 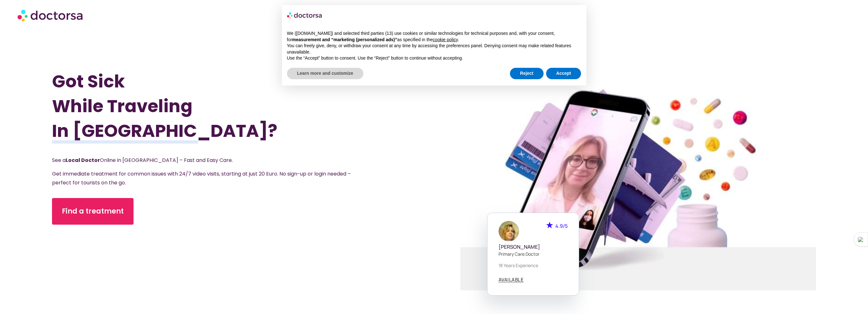 What do you see at coordinates (512, 279) in the screenshot?
I see `span: AVAILABLE` at bounding box center [512, 279].